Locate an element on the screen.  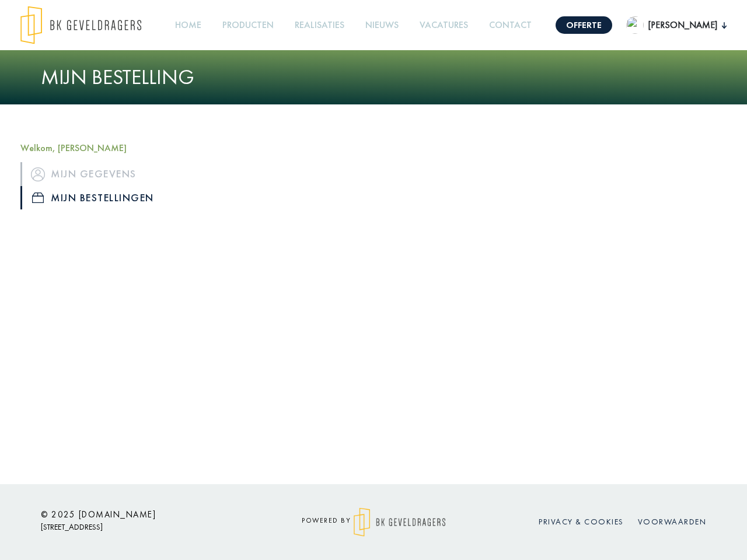
a: Realisaties is located at coordinates (319, 25).